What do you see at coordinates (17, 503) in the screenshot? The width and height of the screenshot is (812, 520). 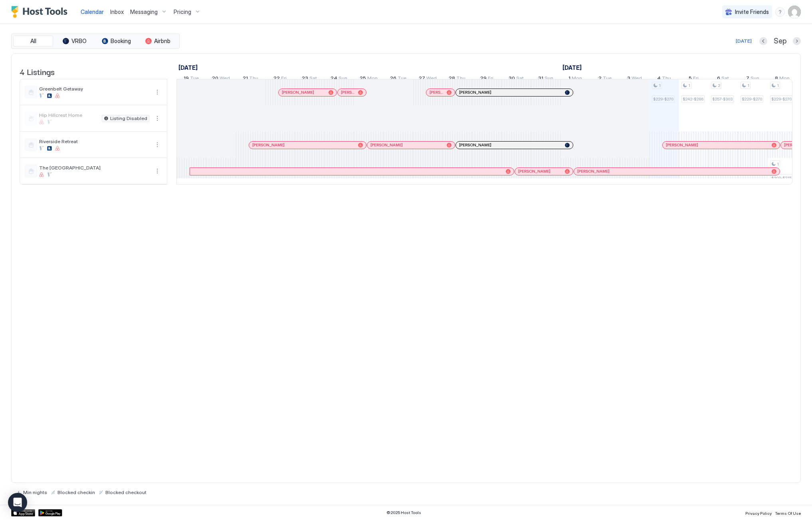 I see `div: Open Intercom Messenger` at bounding box center [17, 503].